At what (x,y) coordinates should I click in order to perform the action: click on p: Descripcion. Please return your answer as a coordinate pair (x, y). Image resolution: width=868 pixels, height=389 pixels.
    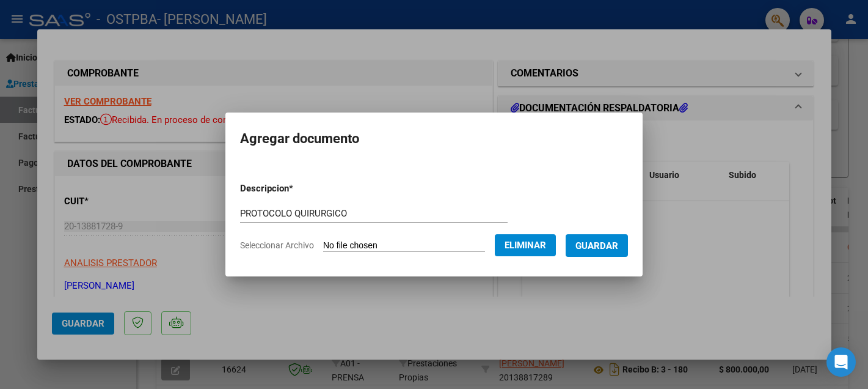
    Looking at the image, I should click on (298, 188).